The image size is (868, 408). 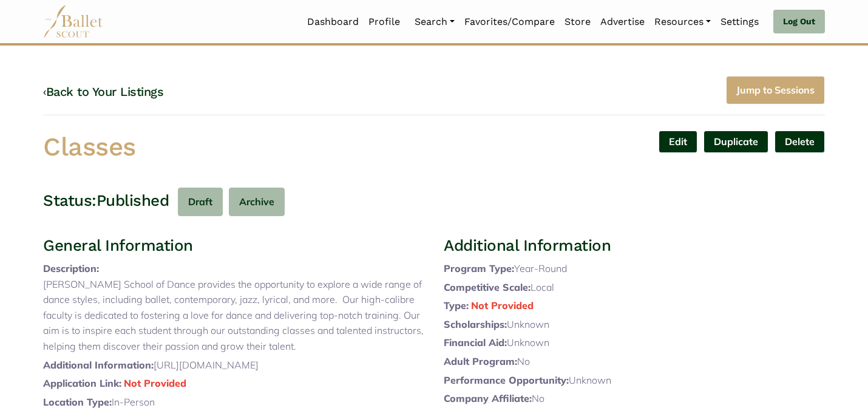 I want to click on span: Competitive Scale:, so click(x=487, y=287).